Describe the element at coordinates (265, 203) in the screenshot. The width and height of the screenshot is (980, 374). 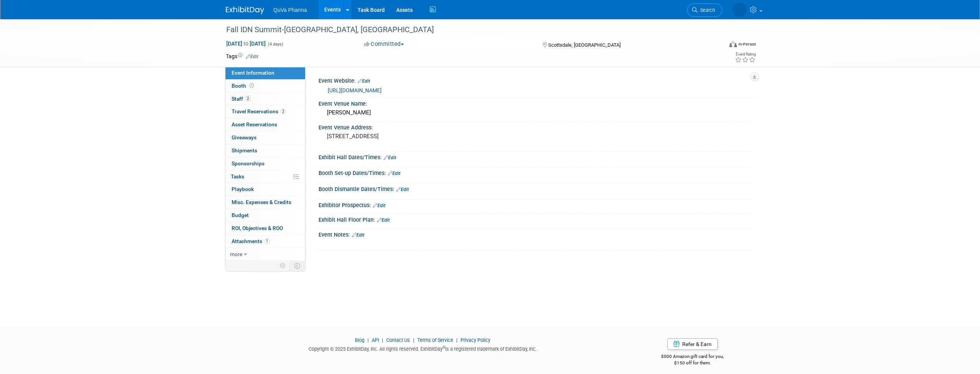
I see `a: Misc. Expenses & Credits` at that location.